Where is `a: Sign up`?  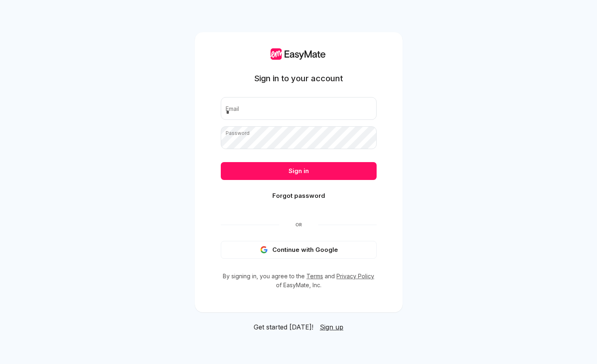
a: Sign up is located at coordinates (332, 327).